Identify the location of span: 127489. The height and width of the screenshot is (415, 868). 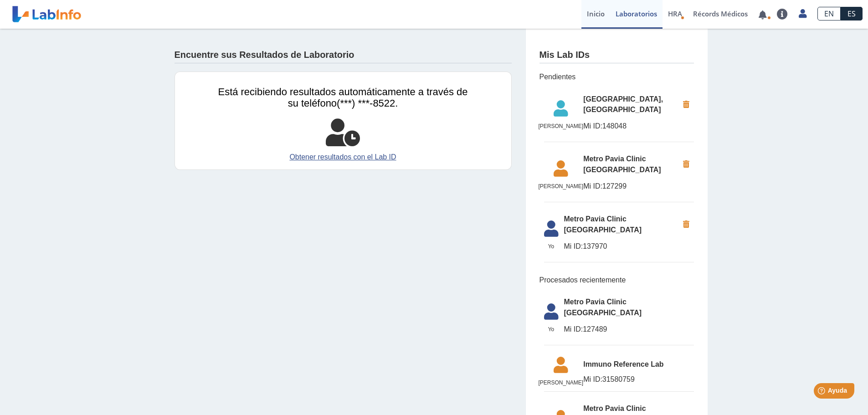
(629, 329).